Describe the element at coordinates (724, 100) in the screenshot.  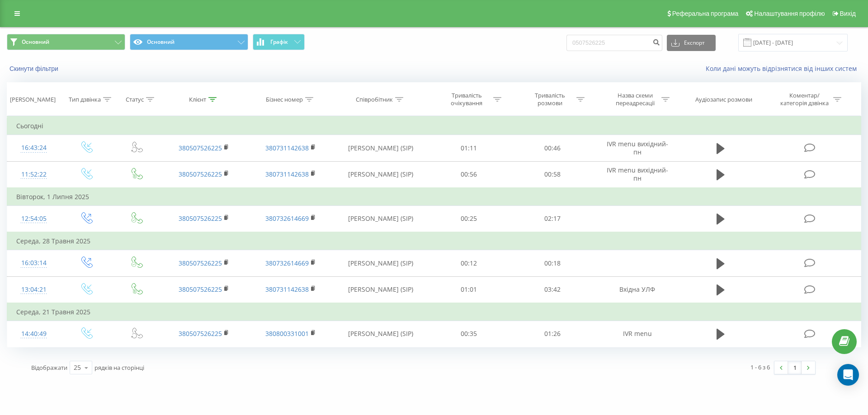
I see `div: Аудіозапис розмови` at that location.